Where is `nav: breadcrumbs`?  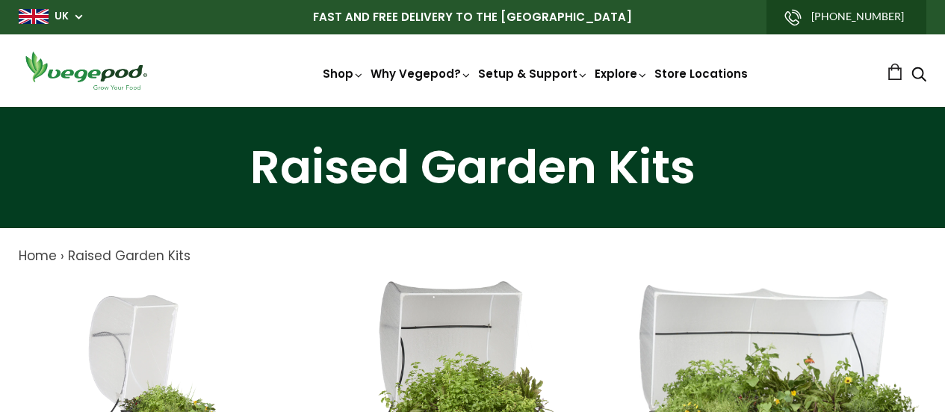
nav: breadcrumbs is located at coordinates (472, 256).